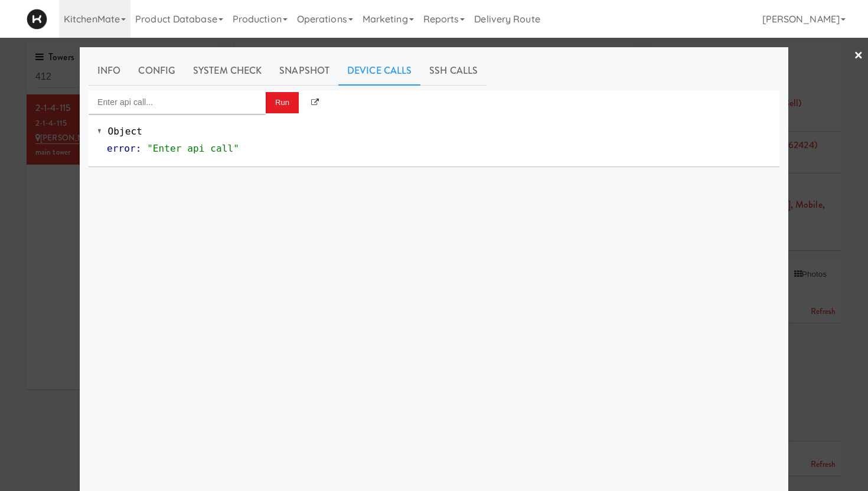  Describe the element at coordinates (227, 71) in the screenshot. I see `a: System Check` at that location.